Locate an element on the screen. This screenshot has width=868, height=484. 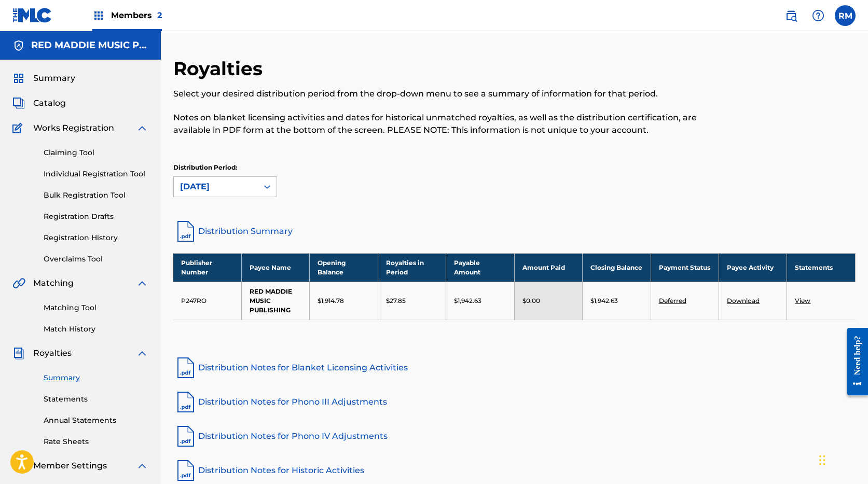
img: Matching is located at coordinates (18, 283).